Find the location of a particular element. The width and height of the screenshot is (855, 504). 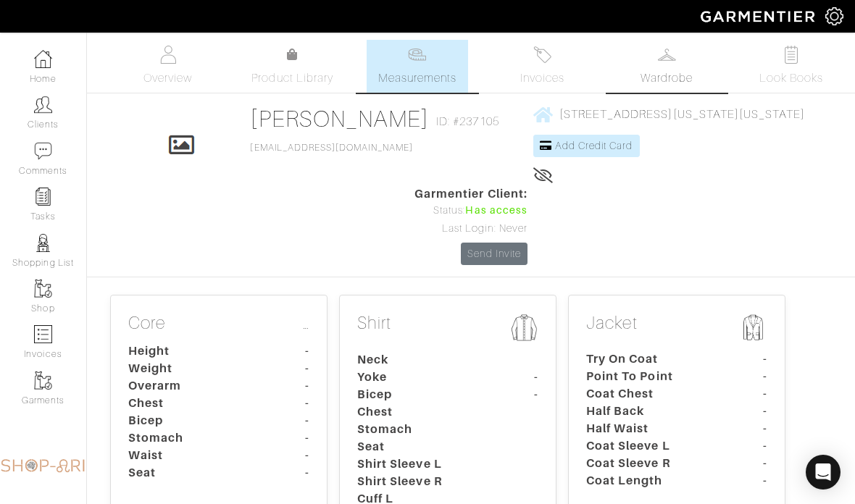

dt: Coat Sleeve R is located at coordinates (643, 464).